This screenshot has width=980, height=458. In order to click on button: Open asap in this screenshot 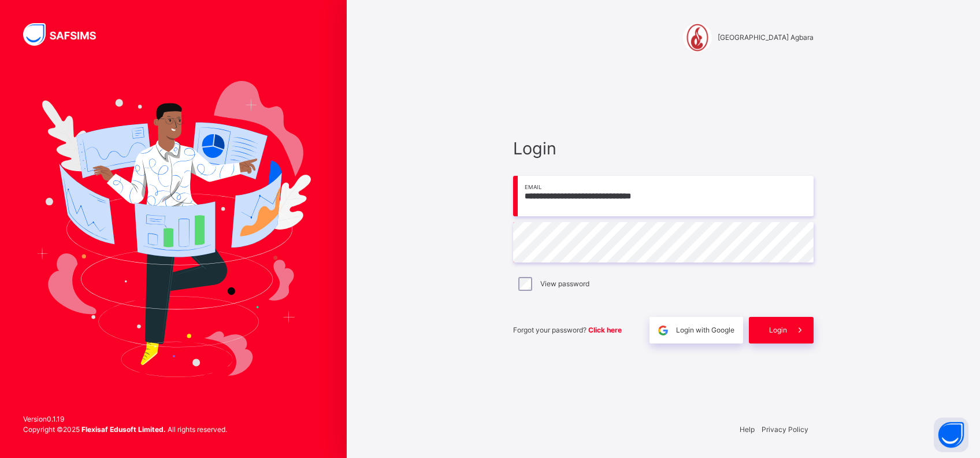, I will do `click(951, 435)`.